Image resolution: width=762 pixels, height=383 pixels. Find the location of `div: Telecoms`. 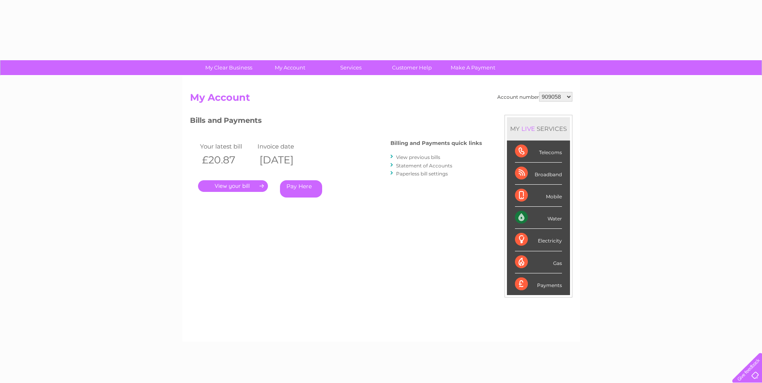

div: Telecoms is located at coordinates (538, 151).